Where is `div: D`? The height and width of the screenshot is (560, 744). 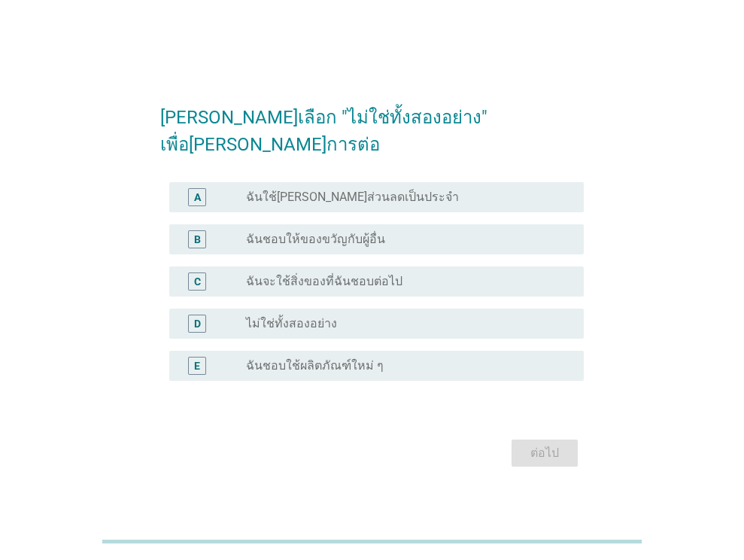
div: D is located at coordinates (197, 324).